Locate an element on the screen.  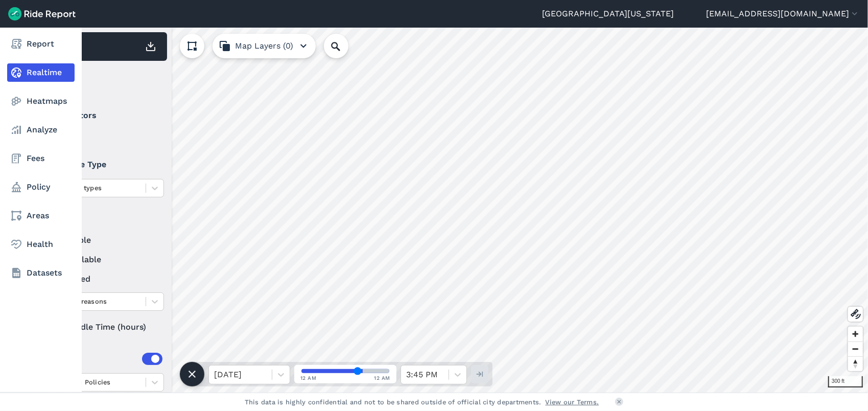
img: Ride Report is located at coordinates (42, 14).